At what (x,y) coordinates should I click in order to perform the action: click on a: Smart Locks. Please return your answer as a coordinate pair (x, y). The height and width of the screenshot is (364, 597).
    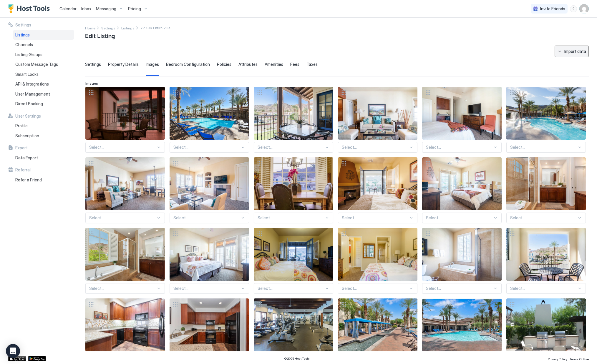
    Looking at the image, I should click on (44, 74).